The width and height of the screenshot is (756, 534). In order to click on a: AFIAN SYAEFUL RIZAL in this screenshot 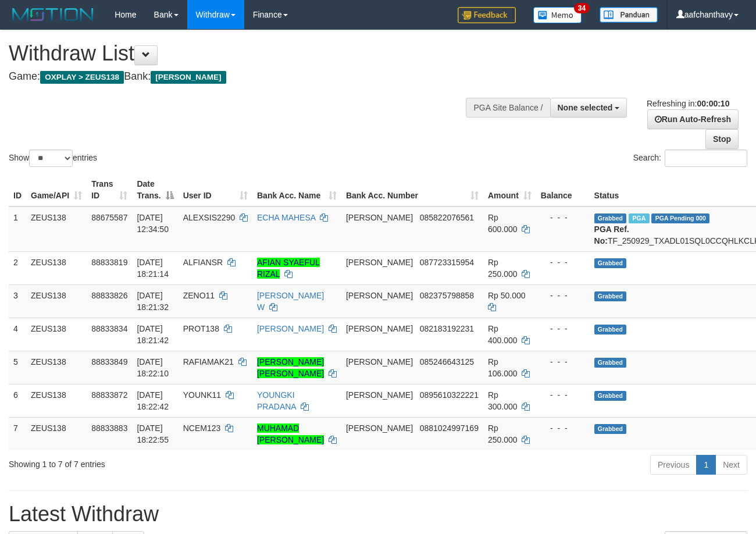, I will do `click(288, 268)`.